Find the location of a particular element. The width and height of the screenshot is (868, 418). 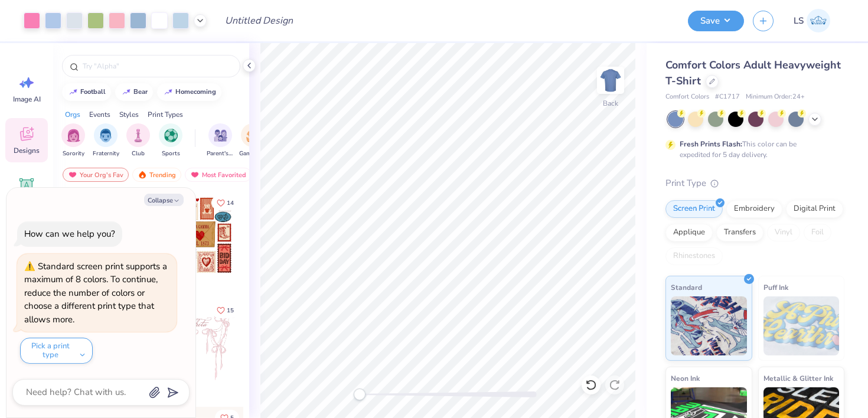

button: Save is located at coordinates (716, 21).